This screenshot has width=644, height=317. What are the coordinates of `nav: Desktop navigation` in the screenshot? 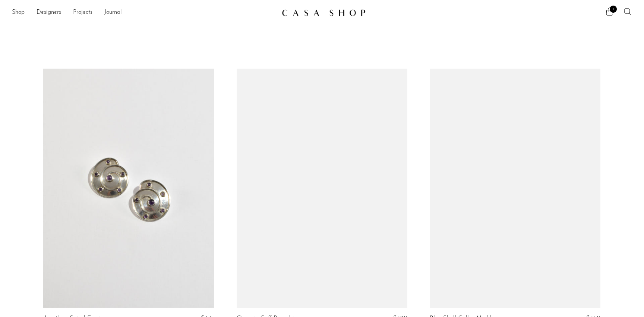 It's located at (144, 13).